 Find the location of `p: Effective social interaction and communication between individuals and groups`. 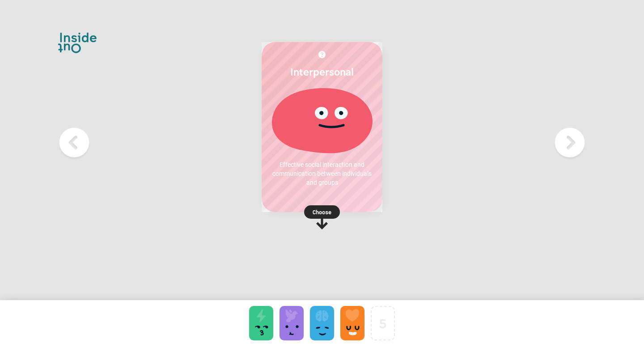

p: Effective social interaction and communication between individuals and groups is located at coordinates (322, 174).